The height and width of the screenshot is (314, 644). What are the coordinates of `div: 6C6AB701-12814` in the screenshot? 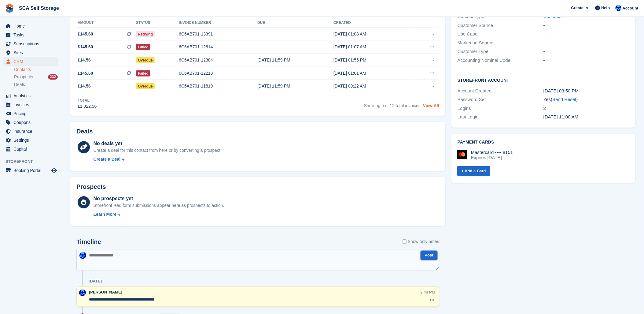 It's located at (218, 47).